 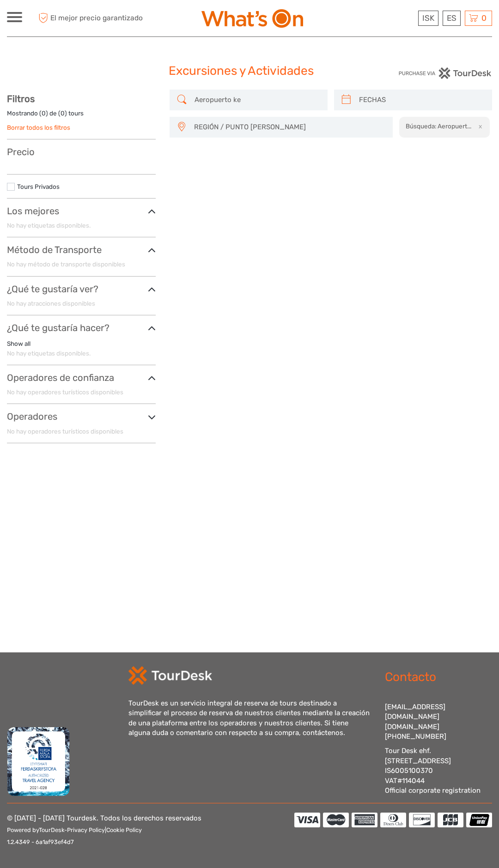 What do you see at coordinates (82, 289) in the screenshot?
I see `h3: ¿Qué te gustaría ver?` at bounding box center [82, 289].